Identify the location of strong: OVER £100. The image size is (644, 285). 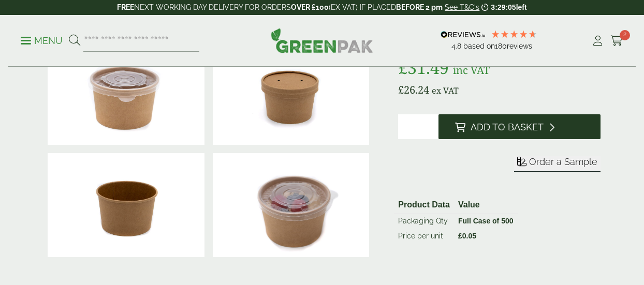
(310, 7).